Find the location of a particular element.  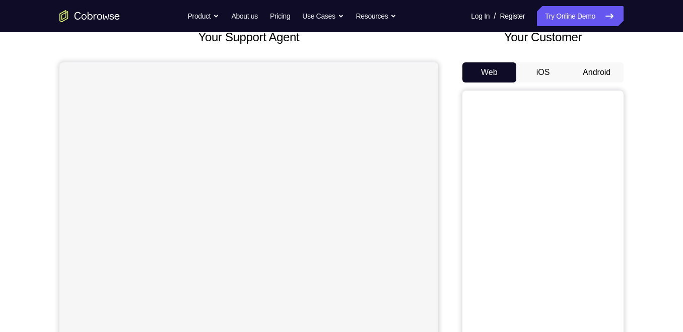

button: Android is located at coordinates (596, 72).